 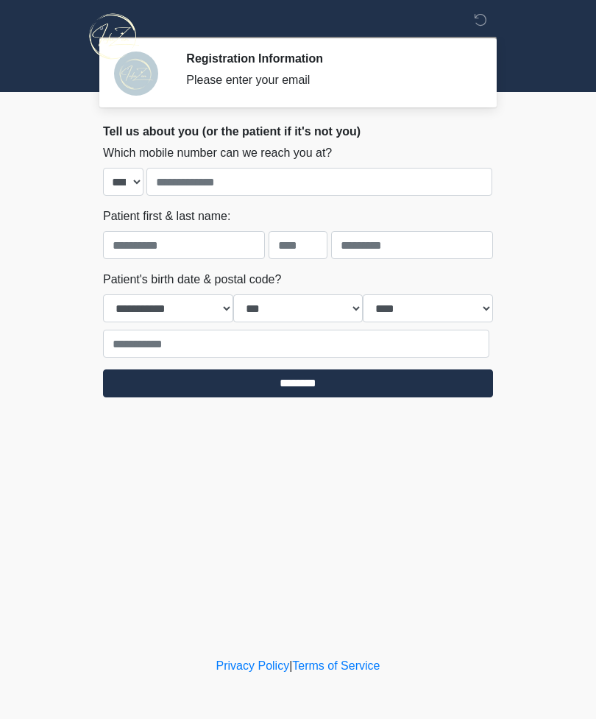 What do you see at coordinates (136, 74) in the screenshot?
I see `img: Agent Avatar` at bounding box center [136, 74].